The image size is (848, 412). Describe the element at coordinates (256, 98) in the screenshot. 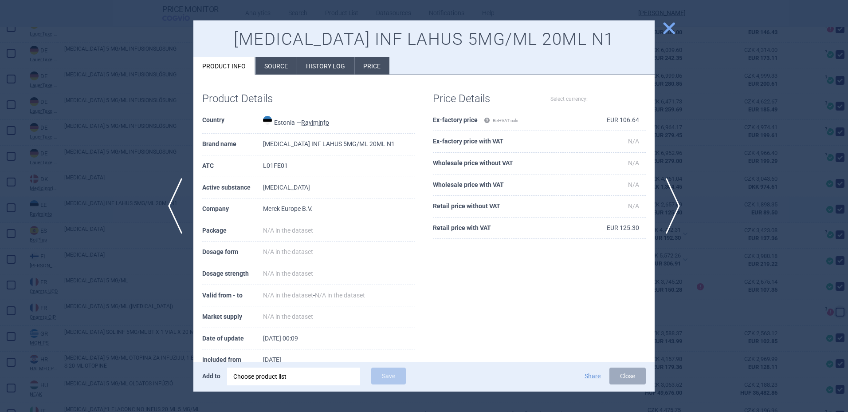

I see `h1: Product Details` at that location.